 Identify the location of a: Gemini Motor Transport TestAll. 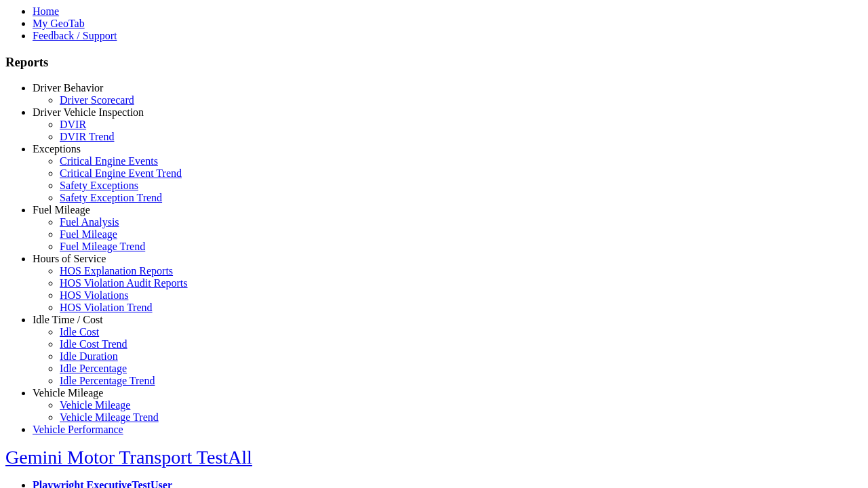
(129, 457).